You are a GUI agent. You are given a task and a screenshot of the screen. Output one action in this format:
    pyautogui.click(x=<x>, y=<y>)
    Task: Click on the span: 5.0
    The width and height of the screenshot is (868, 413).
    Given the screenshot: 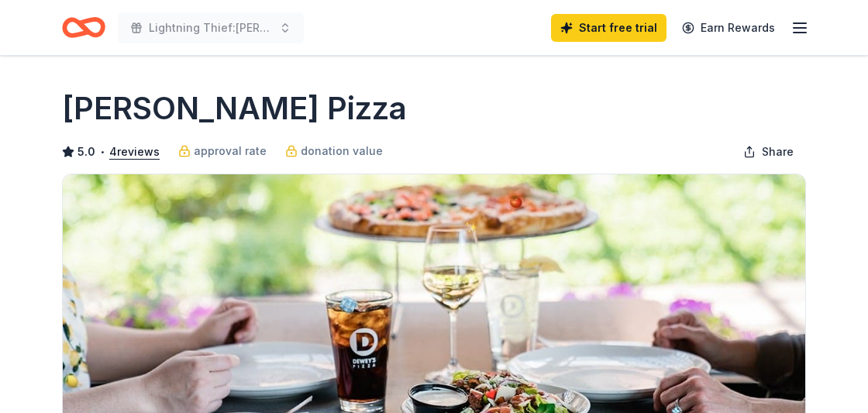 What is the action you would take?
    pyautogui.click(x=86, y=152)
    